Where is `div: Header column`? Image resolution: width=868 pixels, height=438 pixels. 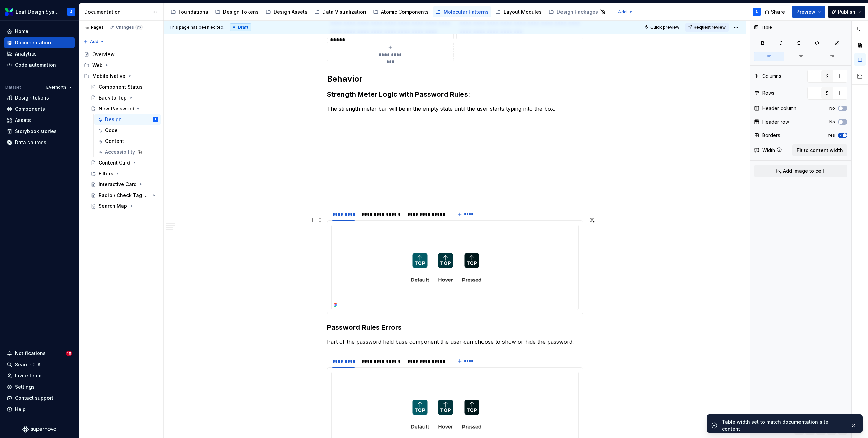
div: Header column is located at coordinates (779, 108).